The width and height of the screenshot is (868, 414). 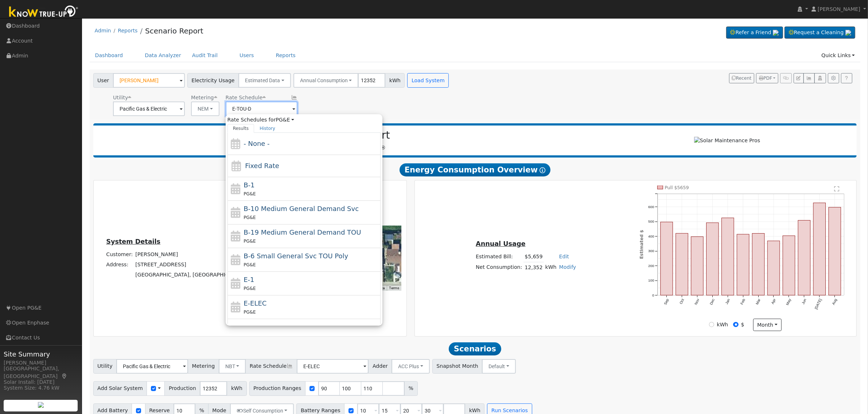 What do you see at coordinates (255, 303) in the screenshot?
I see `span: E-ELEC` at bounding box center [255, 303].